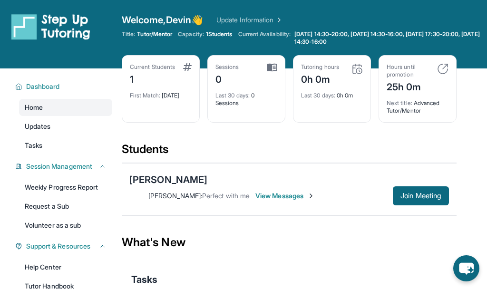  What do you see at coordinates (285, 196) in the screenshot?
I see `span: View Messages` at bounding box center [285, 196].